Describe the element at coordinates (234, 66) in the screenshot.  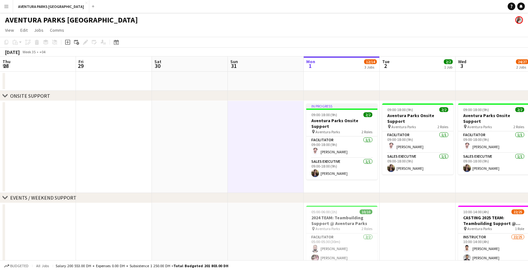
I see `span: 31` at that location.